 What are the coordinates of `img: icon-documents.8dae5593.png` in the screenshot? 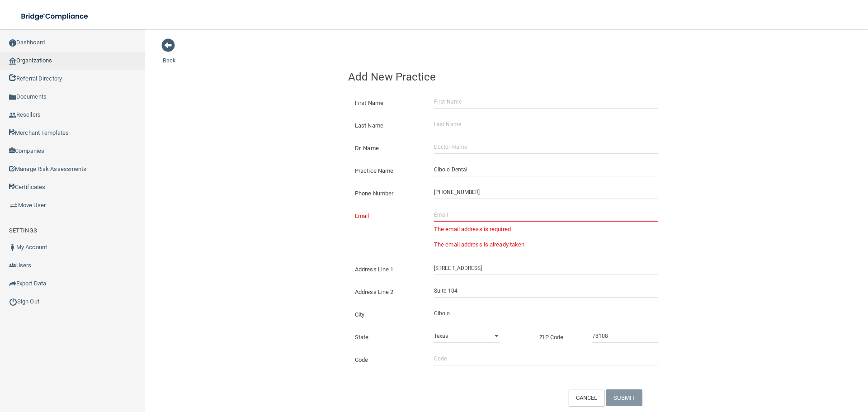 It's located at (13, 97).